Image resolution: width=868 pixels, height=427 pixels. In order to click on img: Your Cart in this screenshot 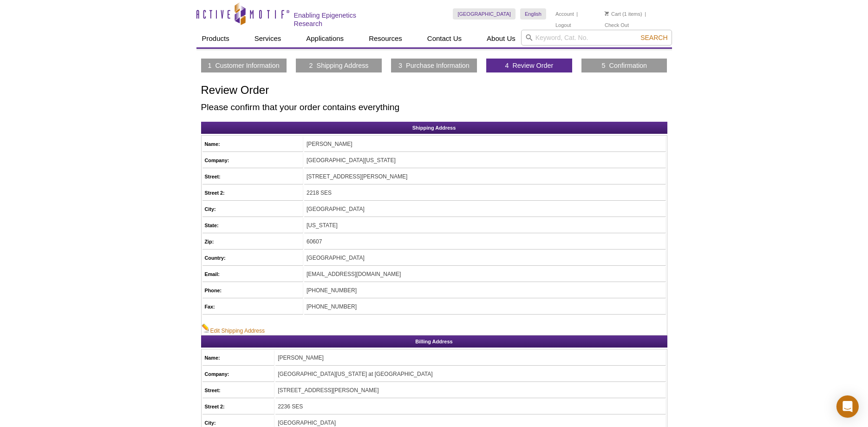, I will do `click(606, 13)`.